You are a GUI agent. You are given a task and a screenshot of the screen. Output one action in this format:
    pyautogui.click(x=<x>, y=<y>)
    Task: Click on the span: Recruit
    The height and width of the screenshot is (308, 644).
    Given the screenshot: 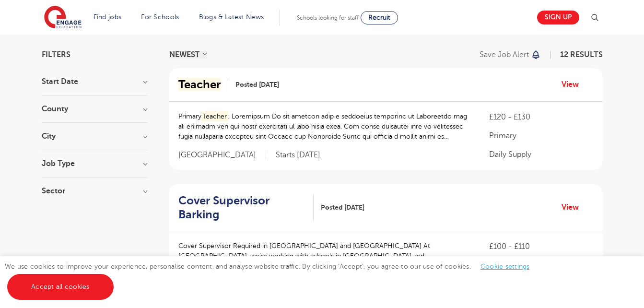 What is the action you would take?
    pyautogui.click(x=379, y=17)
    